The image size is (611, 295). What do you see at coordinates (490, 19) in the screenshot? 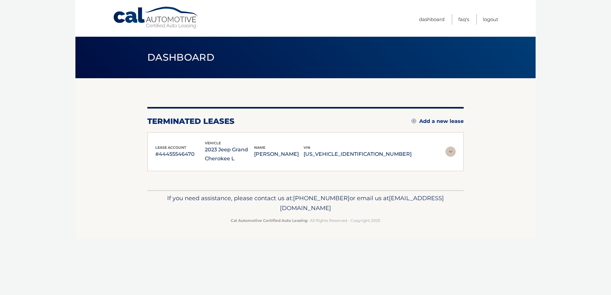
I see `a: Logout` at bounding box center [490, 19].